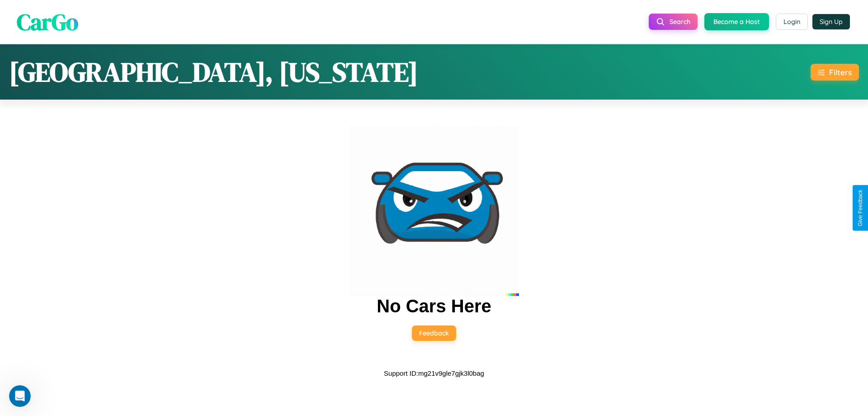 This screenshot has width=868, height=416. I want to click on button: Become a Host, so click(737, 22).